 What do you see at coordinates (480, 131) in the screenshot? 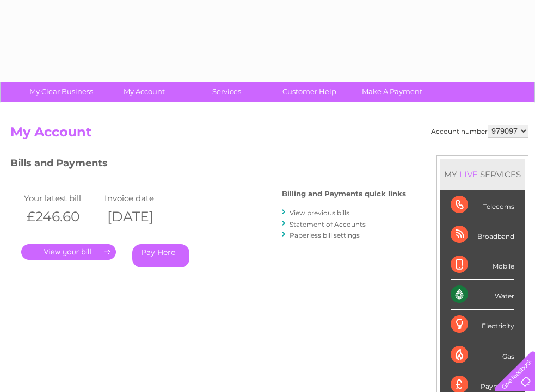
I see `div: Account number` at bounding box center [480, 131].